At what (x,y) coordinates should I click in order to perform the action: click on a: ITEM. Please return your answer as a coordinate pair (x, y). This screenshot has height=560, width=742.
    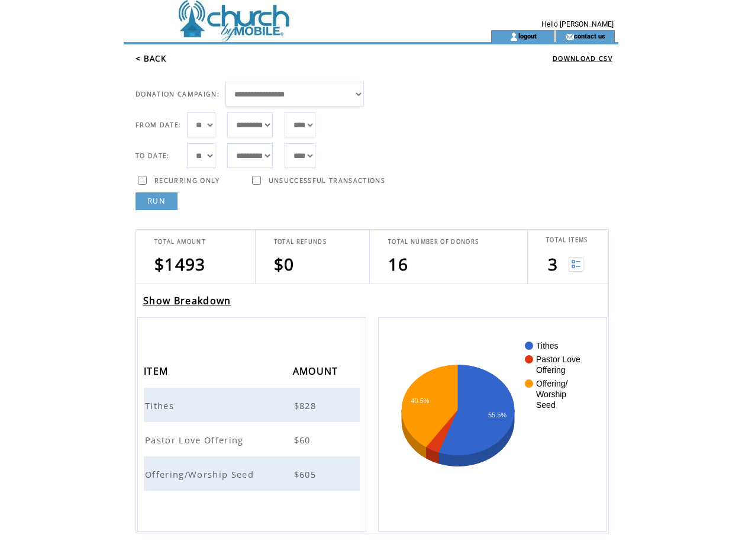
    Looking at the image, I should click on (158, 371).